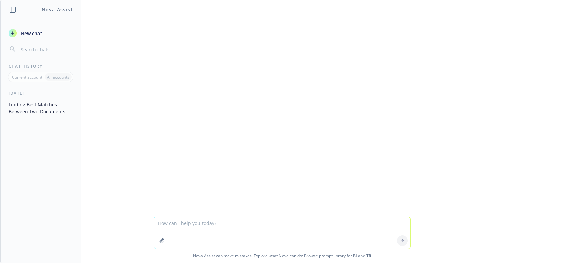 This screenshot has height=263, width=564. What do you see at coordinates (282, 255) in the screenshot?
I see `span: Nova Assist can make mistakes. Explore what Nova can do: Browse prompt library for and` at bounding box center [282, 255].